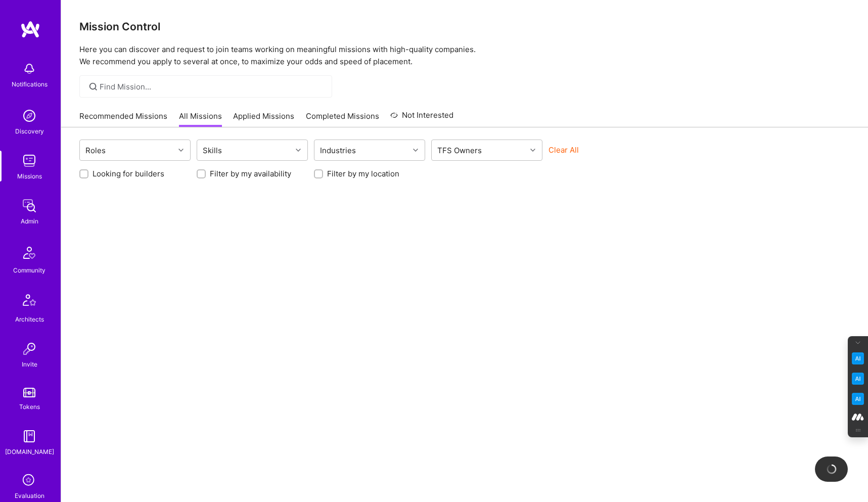  What do you see at coordinates (30, 349) in the screenshot?
I see `img: Invite` at bounding box center [30, 349].